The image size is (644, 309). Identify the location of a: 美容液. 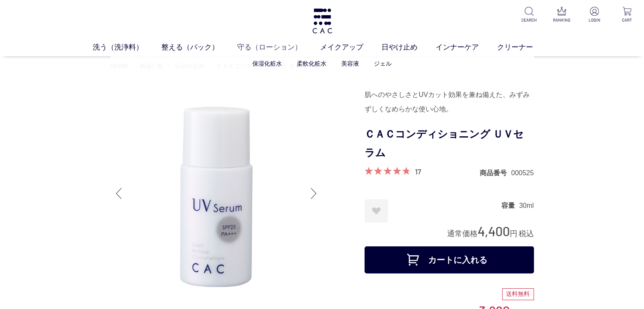
(350, 64).